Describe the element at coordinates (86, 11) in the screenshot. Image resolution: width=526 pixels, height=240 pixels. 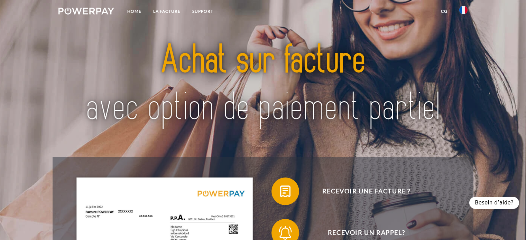
I see `img: logo-powerpay-white.svg` at that location.